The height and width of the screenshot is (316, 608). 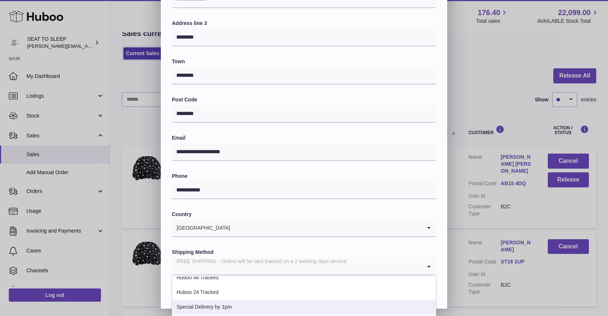 I want to click on li: Huboo 48 Tracked, so click(x=304, y=277).